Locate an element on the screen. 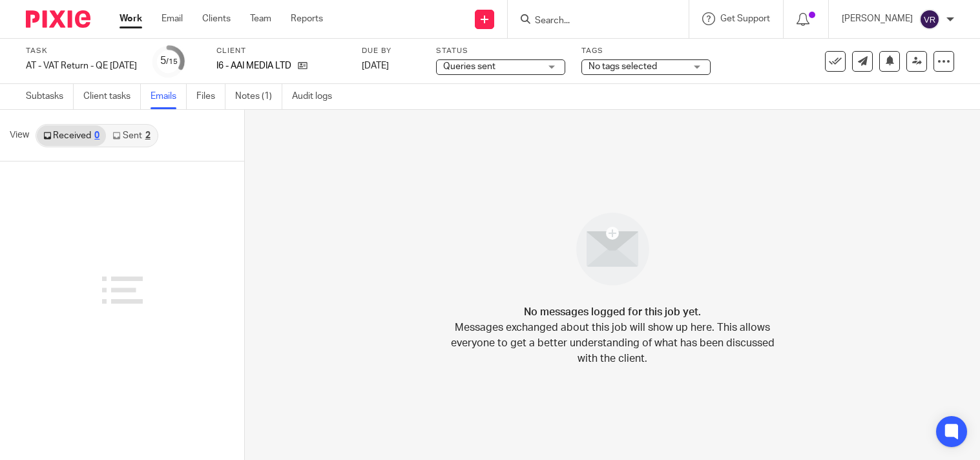  span: Queries sent is located at coordinates (469, 67).